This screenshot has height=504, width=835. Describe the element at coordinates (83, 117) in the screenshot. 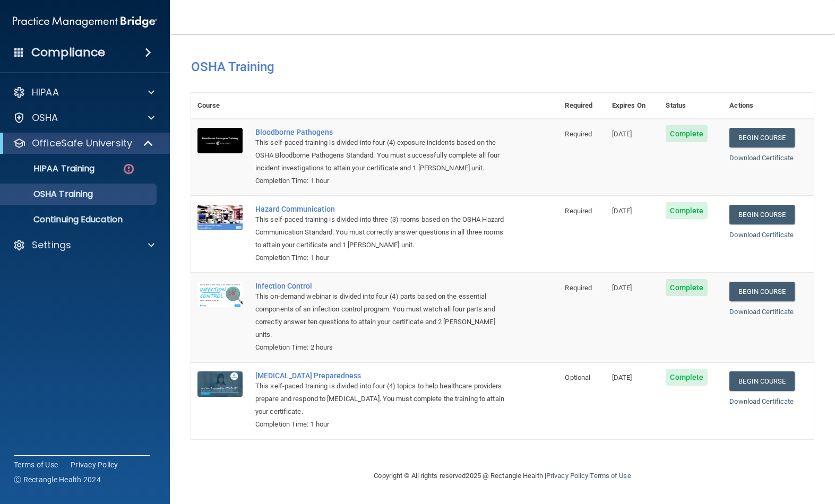

I see `a: OSHA` at that location.